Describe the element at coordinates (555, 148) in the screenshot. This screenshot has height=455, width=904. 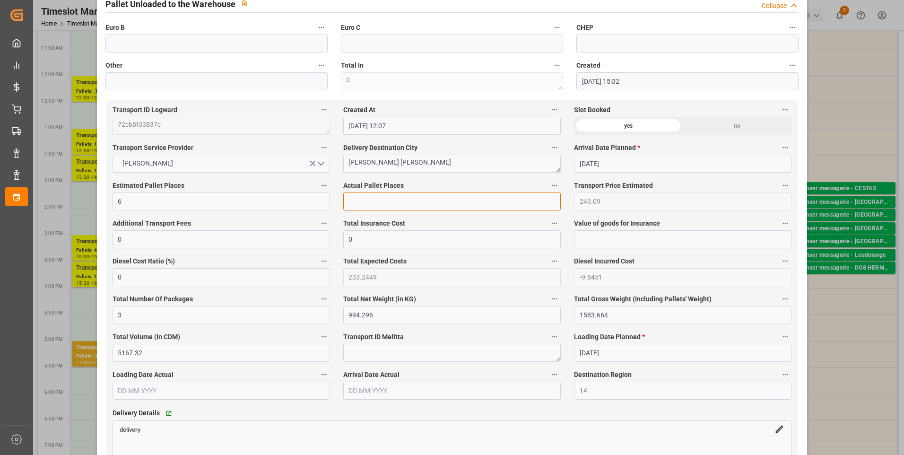
I see `button: Delivery Destination City` at that location.